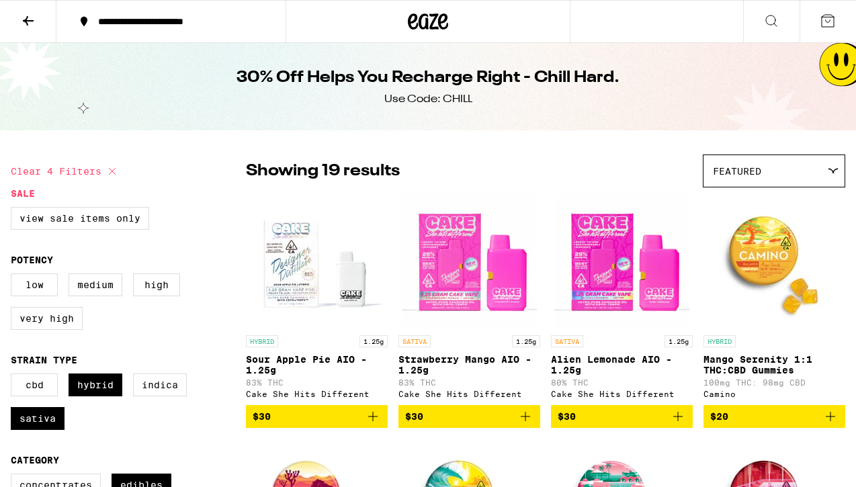 The image size is (856, 487). I want to click on span: Featured, so click(737, 171).